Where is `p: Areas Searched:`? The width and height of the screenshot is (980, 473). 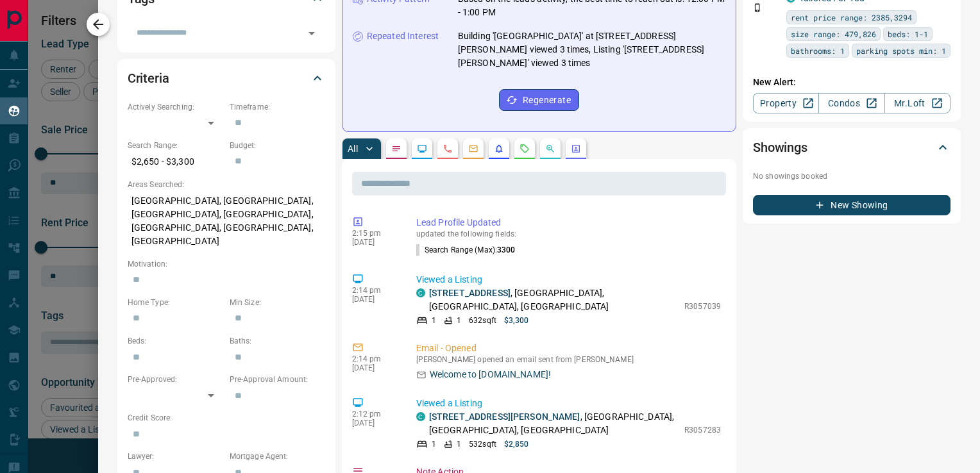 p: Areas Searched: is located at coordinates (226, 184).